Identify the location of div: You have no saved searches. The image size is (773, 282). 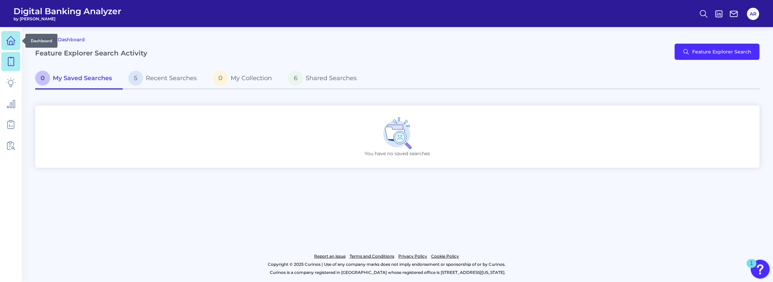
(398, 137).